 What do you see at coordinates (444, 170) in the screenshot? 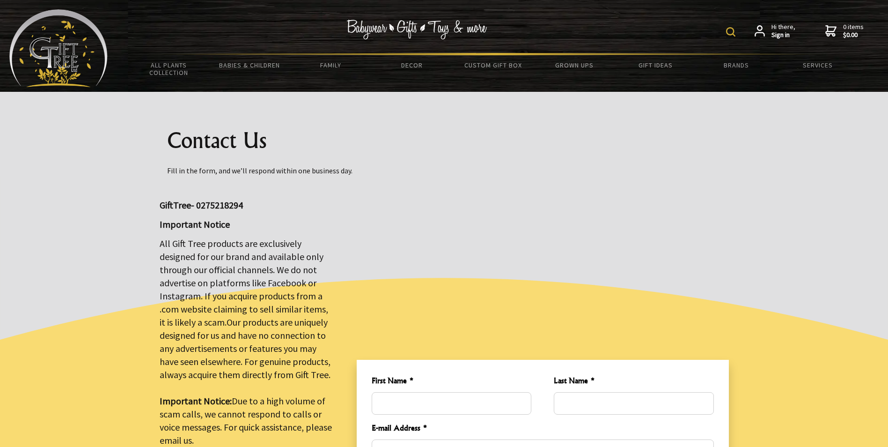
I see `p: Fill in the form, and we’ll respond within one business day.` at bounding box center [444, 170].